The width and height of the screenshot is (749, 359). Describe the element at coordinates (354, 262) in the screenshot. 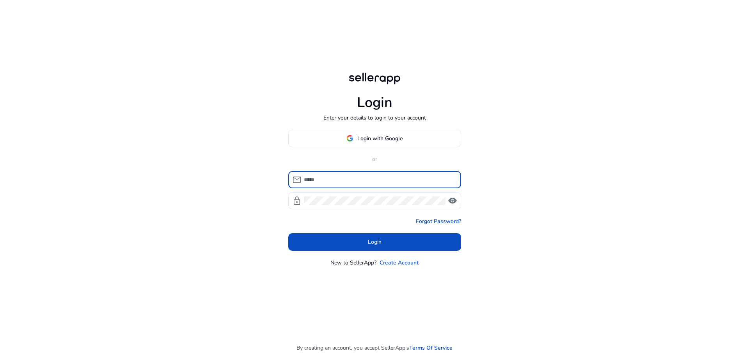

I see `p: New to SellerApp?` at that location.